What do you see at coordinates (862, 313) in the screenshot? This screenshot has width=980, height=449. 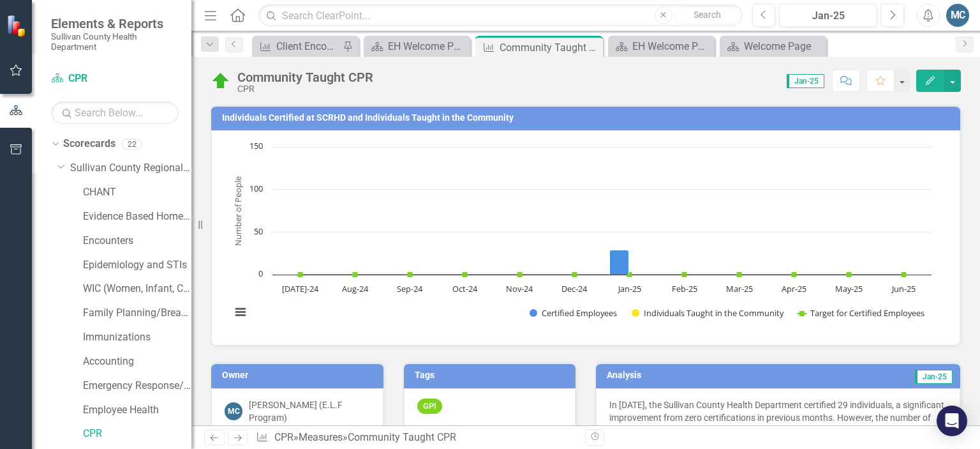 I see `button: Show Target for Certified Employees` at bounding box center [862, 313].